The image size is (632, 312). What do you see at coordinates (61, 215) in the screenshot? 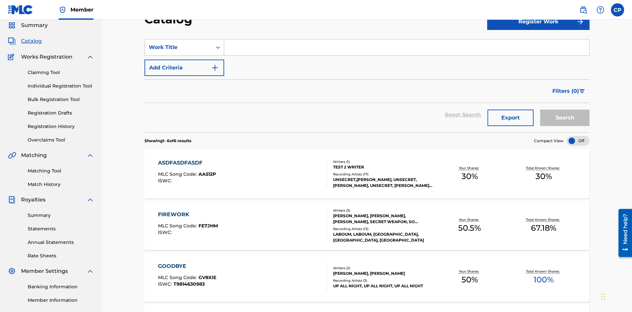
I see `a: Summary` at bounding box center [61, 215].